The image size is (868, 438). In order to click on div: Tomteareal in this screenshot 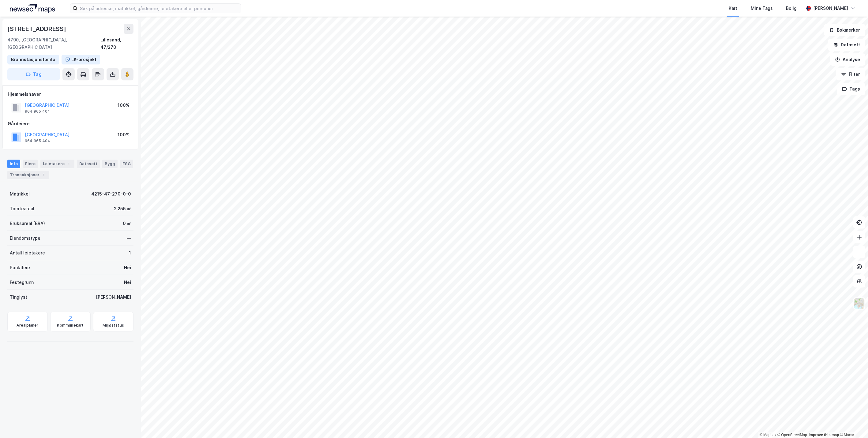, I will do `click(22, 208)`.